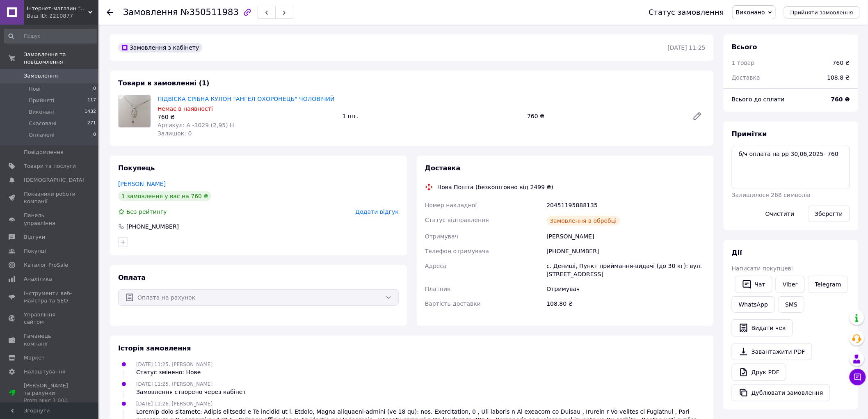  Describe the element at coordinates (453, 304) in the screenshot. I see `span: Вартість доставки` at that location.